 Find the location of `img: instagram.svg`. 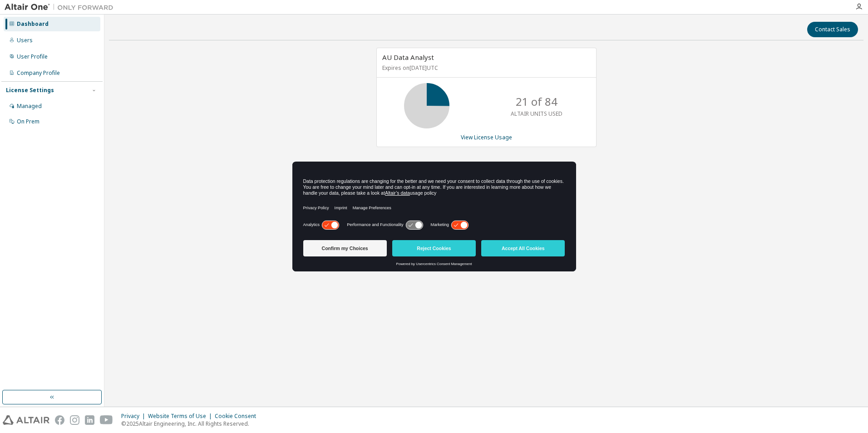

img: instagram.svg is located at coordinates (74, 420).